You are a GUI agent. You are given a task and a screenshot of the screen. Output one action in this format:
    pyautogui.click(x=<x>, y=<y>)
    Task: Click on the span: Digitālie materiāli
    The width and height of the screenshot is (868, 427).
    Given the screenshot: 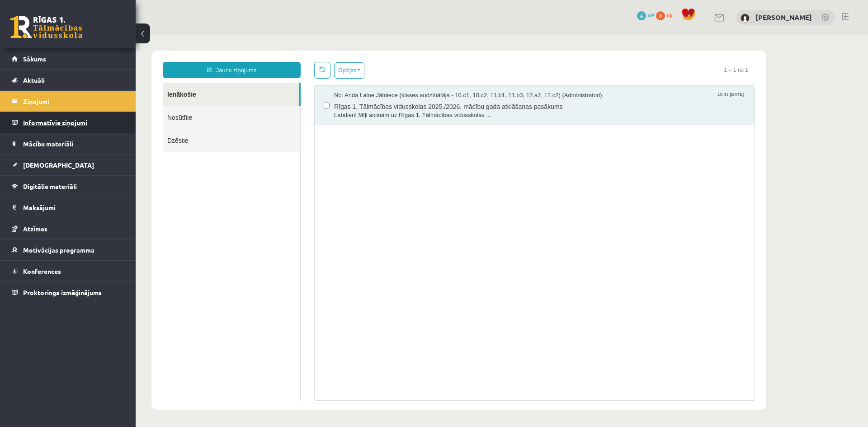 What is the action you would take?
    pyautogui.click(x=49, y=186)
    